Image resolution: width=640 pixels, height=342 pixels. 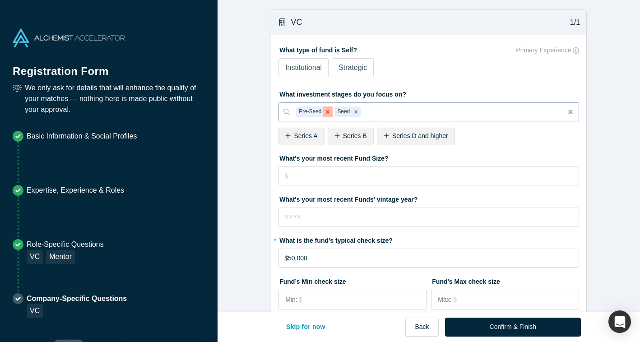 I want to click on div: Mentor, so click(x=61, y=257).